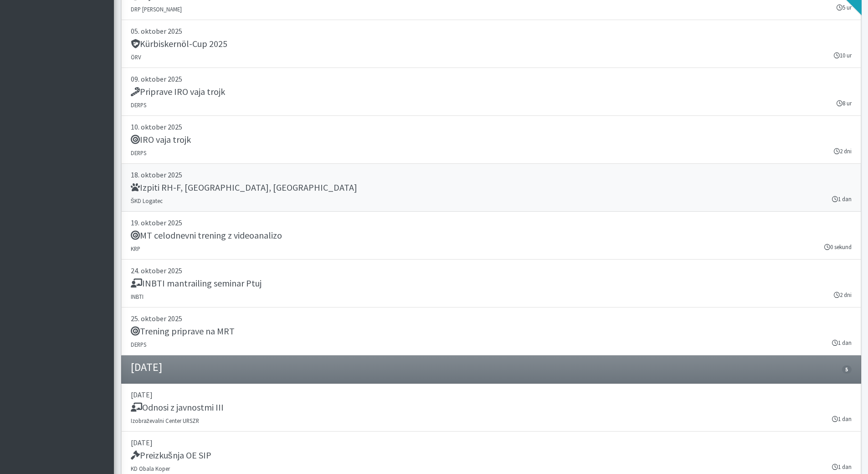  Describe the element at coordinates (491, 222) in the screenshot. I see `p: 19. oktober 2025` at that location.